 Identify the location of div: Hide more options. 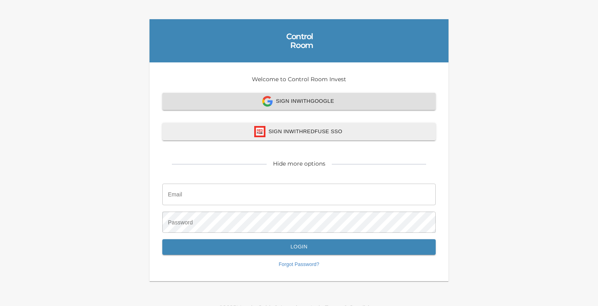
(299, 164).